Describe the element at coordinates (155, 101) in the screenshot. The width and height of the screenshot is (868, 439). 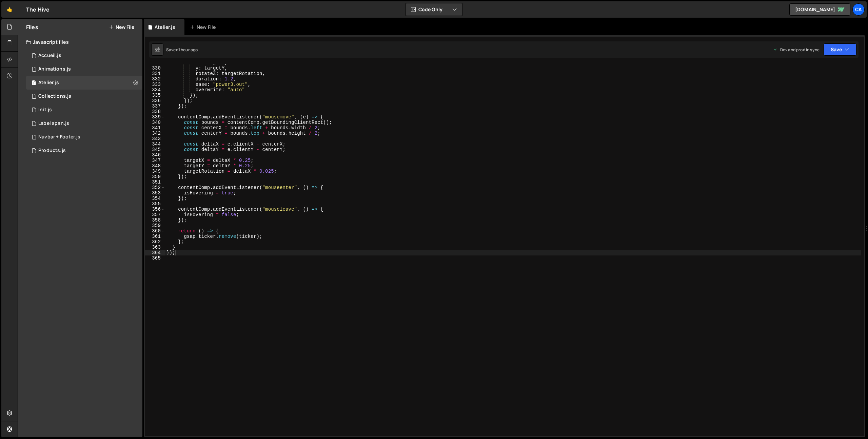
I see `div: 336` at that location.